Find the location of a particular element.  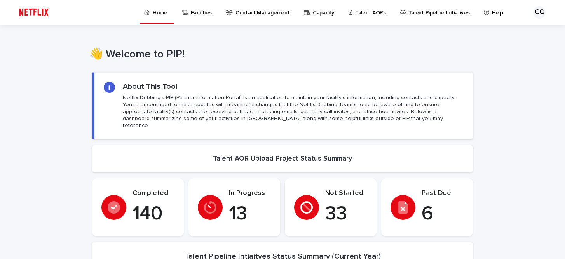

p: 13 is located at coordinates (250, 214).